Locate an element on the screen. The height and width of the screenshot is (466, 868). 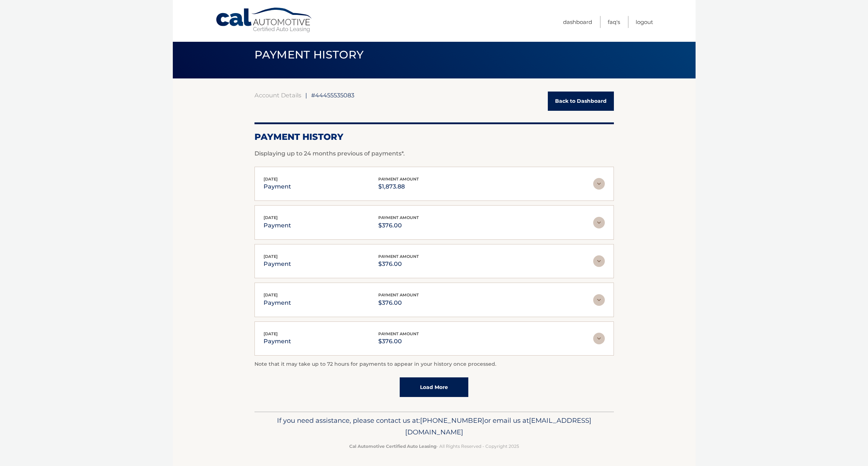
p: $1,873.88 is located at coordinates (399, 187).